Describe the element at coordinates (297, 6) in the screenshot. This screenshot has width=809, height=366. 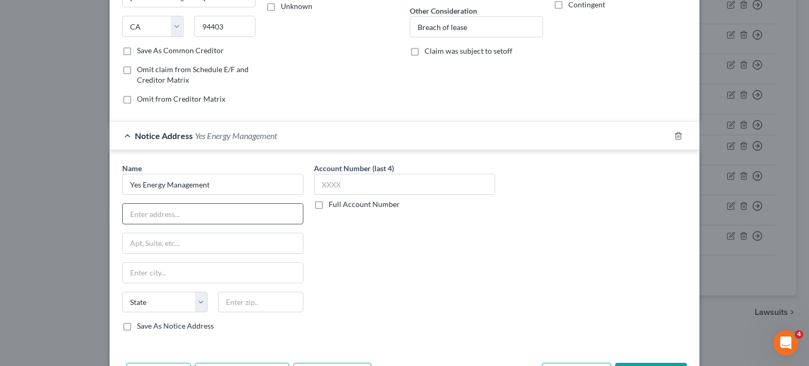
I see `label: Unknown` at that location.